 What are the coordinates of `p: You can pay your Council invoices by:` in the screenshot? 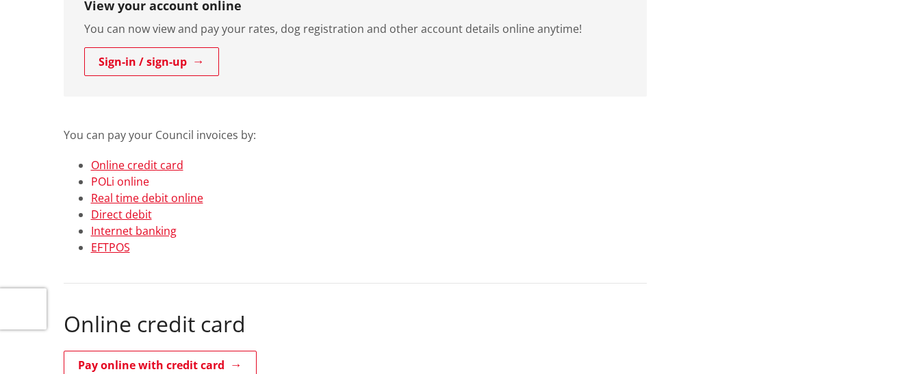 It's located at (355, 127).